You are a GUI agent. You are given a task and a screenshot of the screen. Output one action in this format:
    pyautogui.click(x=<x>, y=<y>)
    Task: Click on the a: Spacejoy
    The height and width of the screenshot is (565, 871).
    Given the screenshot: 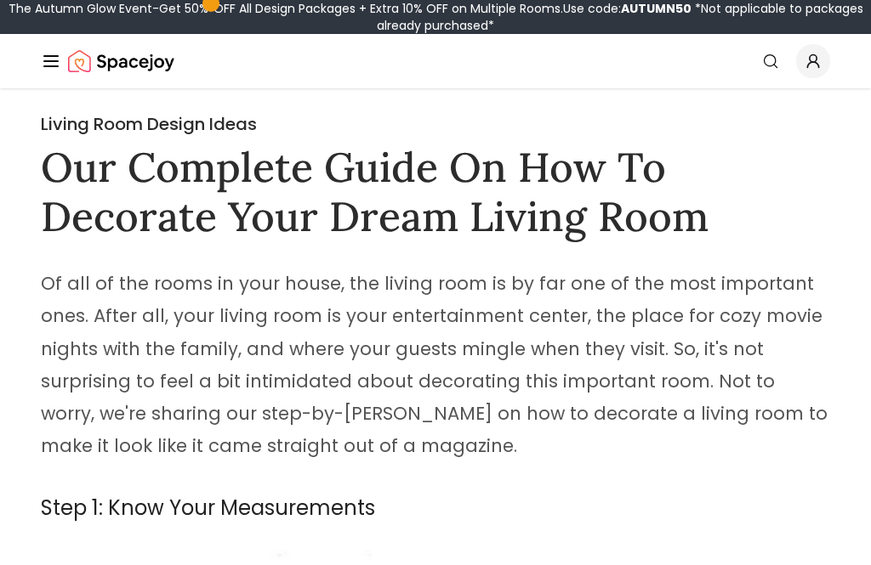 What is the action you would take?
    pyautogui.click(x=121, y=61)
    